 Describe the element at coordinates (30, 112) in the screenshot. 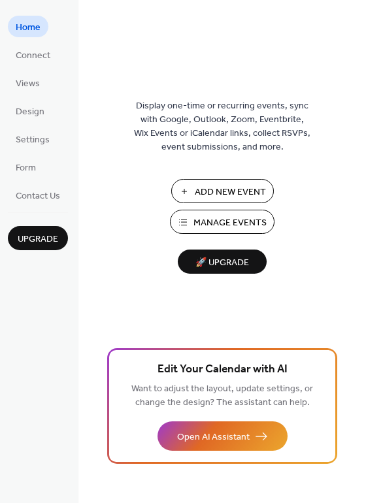

I see `span: Design` at that location.